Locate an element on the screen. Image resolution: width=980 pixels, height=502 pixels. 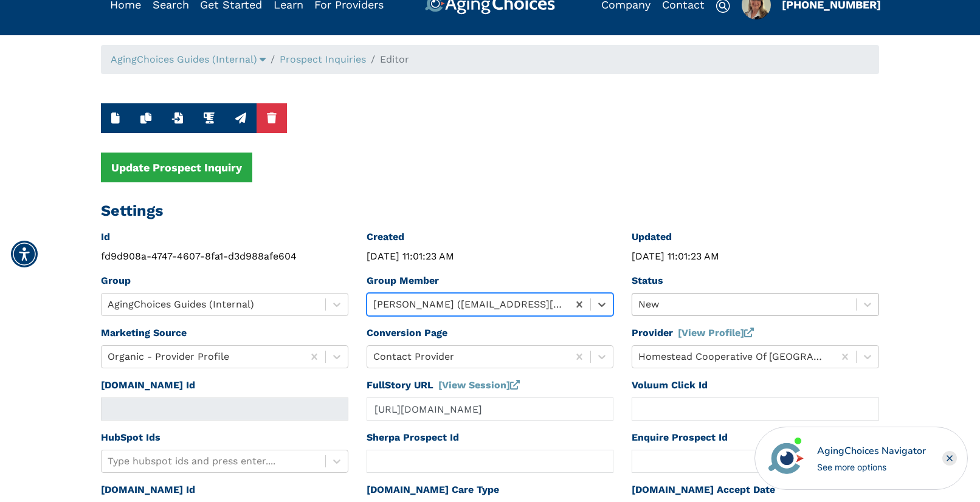
button: New is located at coordinates (115, 118).